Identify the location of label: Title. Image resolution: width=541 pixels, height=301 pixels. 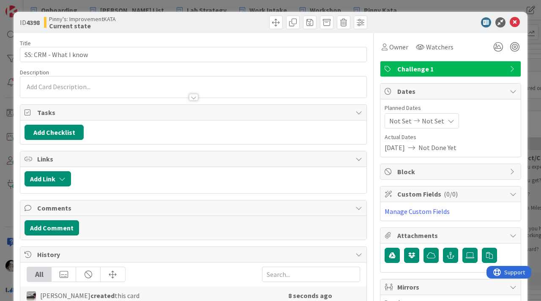
(25, 43).